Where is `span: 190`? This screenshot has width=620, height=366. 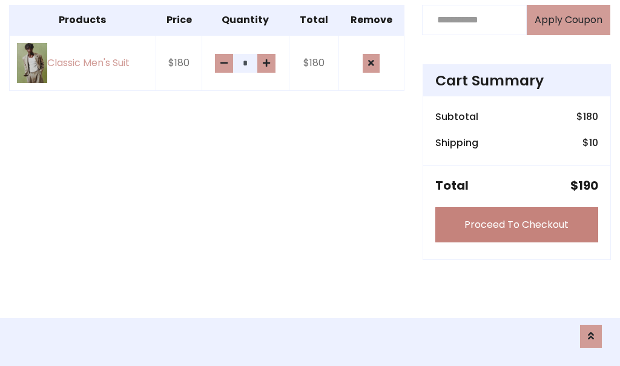
span: 190 is located at coordinates (588, 185).